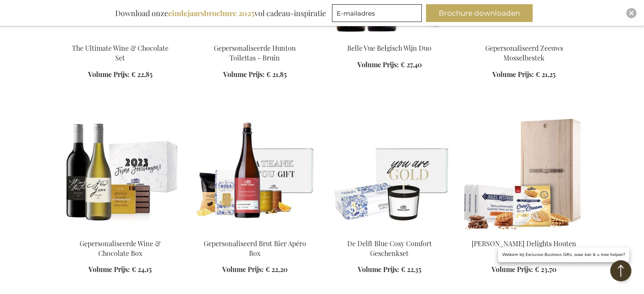  What do you see at coordinates (378, 15) in the screenshot?
I see `form: marketing offers and promotions` at bounding box center [378, 15].